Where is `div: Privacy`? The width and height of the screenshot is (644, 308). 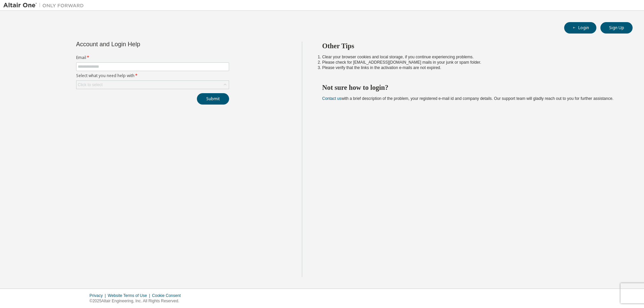 div: Privacy is located at coordinates (99, 296).